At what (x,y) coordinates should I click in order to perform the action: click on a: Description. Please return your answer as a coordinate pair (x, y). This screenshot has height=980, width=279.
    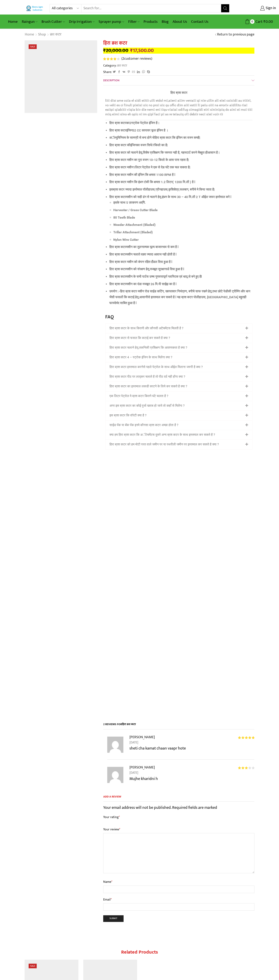
    Looking at the image, I should click on (179, 81).